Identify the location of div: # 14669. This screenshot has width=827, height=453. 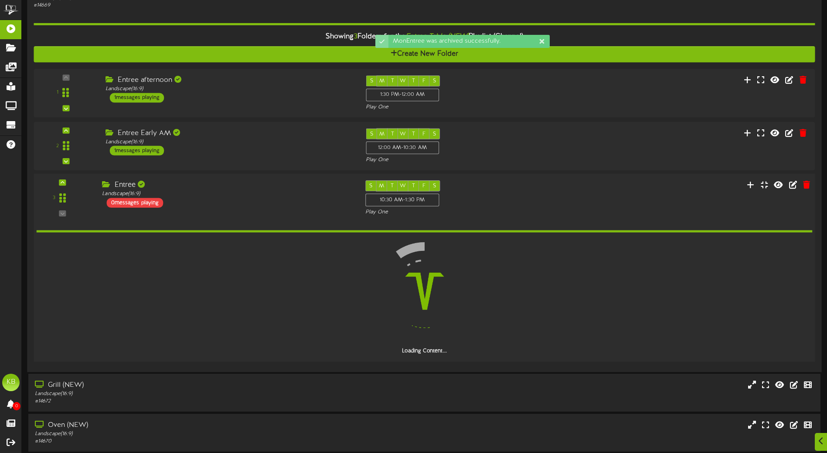
(192, 5).